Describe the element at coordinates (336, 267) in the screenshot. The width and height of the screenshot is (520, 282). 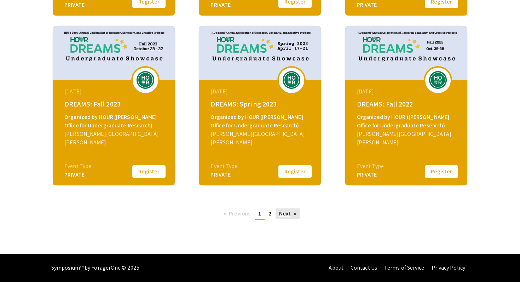
I see `a: About` at that location.